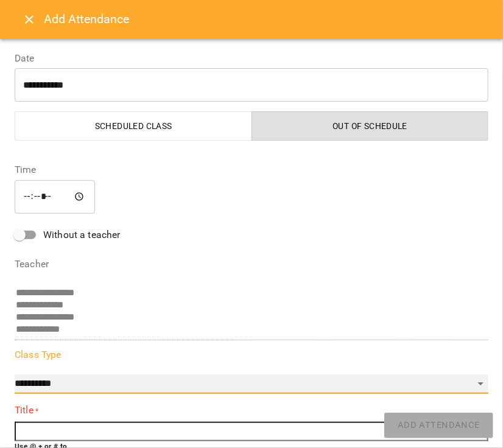 This screenshot has width=503, height=448. I want to click on button: Scheduled class, so click(134, 126).